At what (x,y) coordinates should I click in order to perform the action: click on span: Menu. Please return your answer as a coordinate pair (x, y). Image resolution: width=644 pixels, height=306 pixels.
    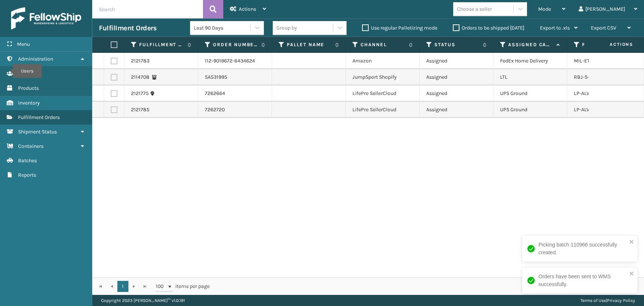
    Looking at the image, I should click on (23, 44).